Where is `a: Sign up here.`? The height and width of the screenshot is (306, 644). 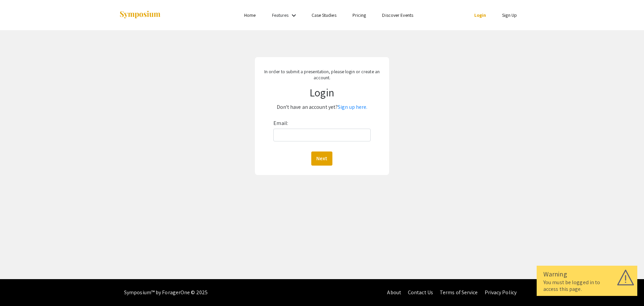 a: Sign up here. is located at coordinates (353, 107).